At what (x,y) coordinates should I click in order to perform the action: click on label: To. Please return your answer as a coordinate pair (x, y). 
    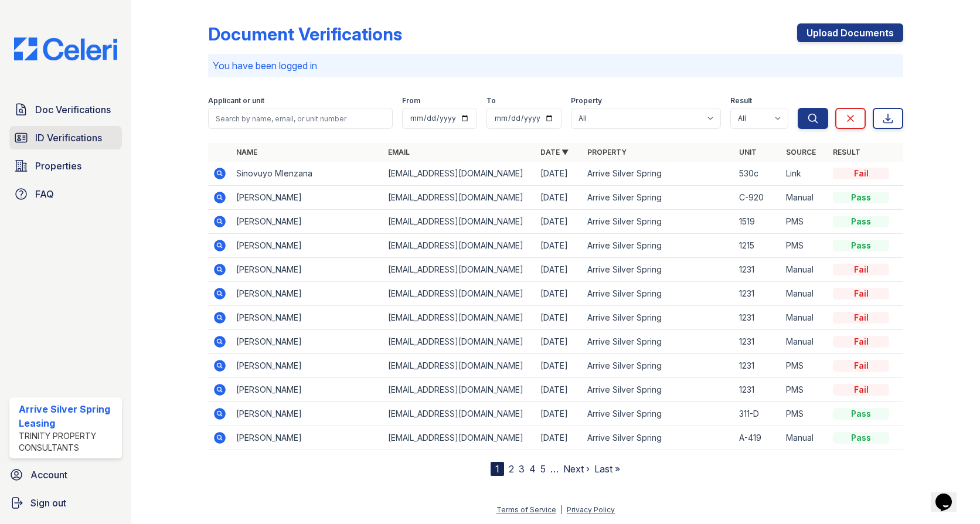
    Looking at the image, I should click on (491, 101).